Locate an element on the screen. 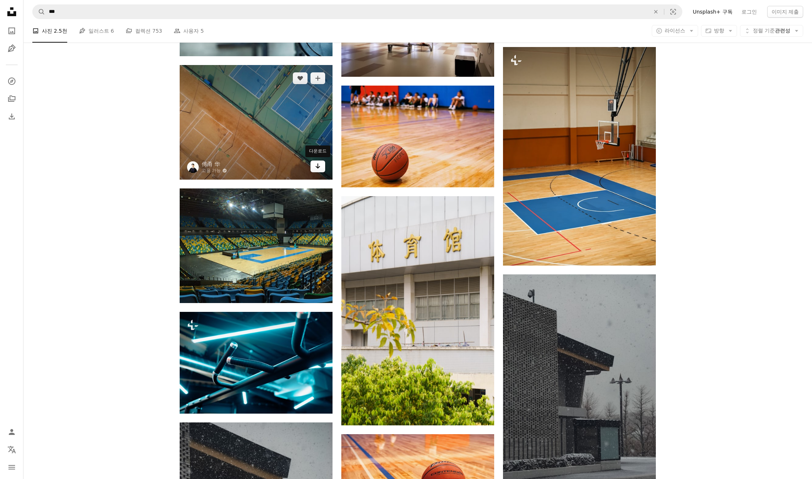 Image resolution: width=812 pixels, height=479 pixels. button: 삭제 is located at coordinates (656, 12).